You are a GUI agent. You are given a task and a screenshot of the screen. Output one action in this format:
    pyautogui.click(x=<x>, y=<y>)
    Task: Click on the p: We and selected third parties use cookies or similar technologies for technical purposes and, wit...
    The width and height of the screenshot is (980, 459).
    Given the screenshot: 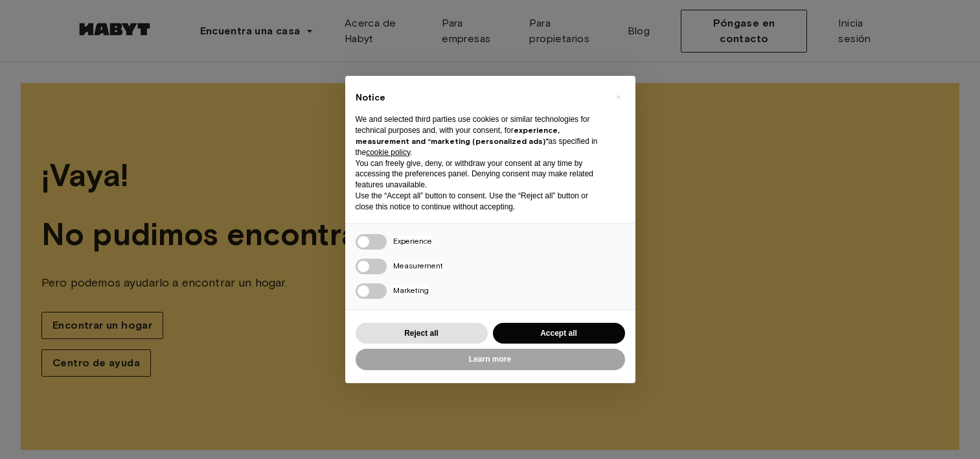 What is the action you would take?
    pyautogui.click(x=481, y=136)
    